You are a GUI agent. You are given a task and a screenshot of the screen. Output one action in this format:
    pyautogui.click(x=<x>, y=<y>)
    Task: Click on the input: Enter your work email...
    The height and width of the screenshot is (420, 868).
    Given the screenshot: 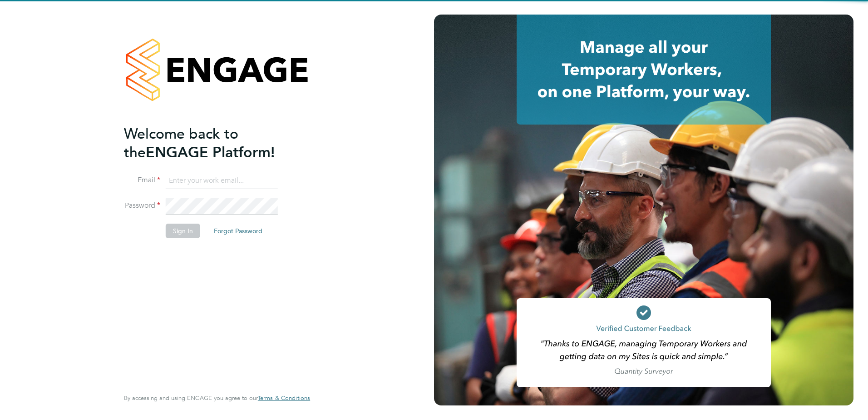 What is the action you would take?
    pyautogui.click(x=222, y=181)
    